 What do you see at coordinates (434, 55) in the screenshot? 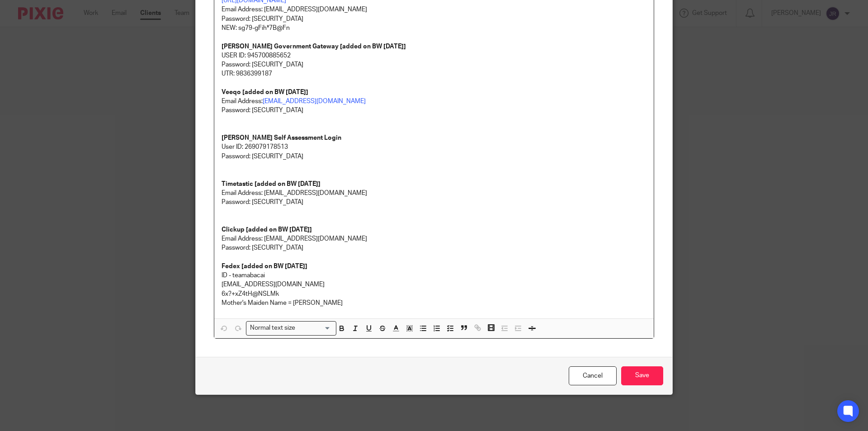
I see `p: USER ID: 945700885652` at bounding box center [434, 55].